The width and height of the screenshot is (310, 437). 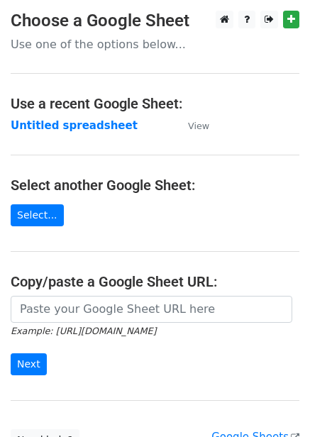 What do you see at coordinates (199, 126) in the screenshot?
I see `small: View` at bounding box center [199, 126].